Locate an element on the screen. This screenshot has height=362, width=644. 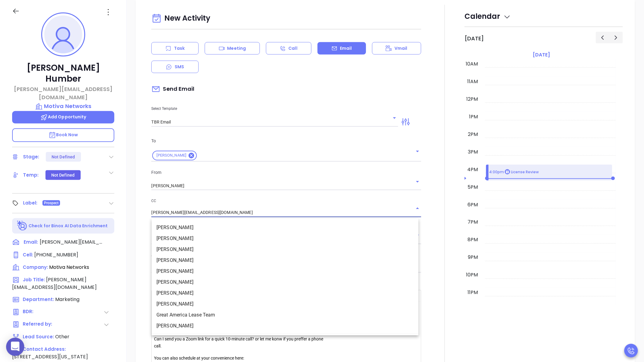
span: Calendar is located at coordinates (488, 16).